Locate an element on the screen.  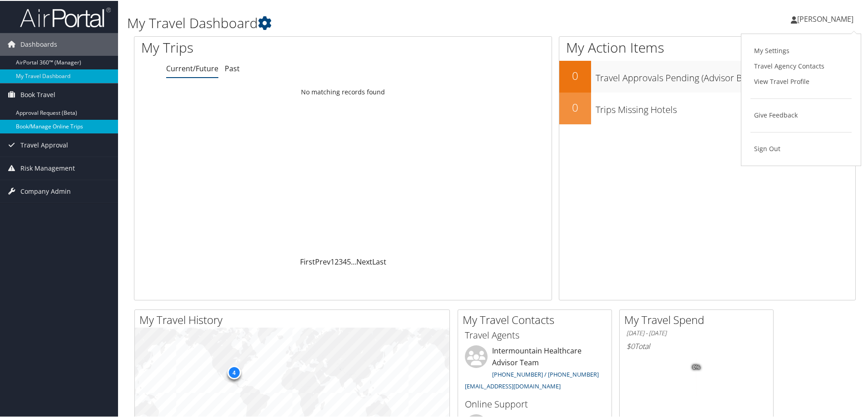
span: Book Travel is located at coordinates (38, 94).